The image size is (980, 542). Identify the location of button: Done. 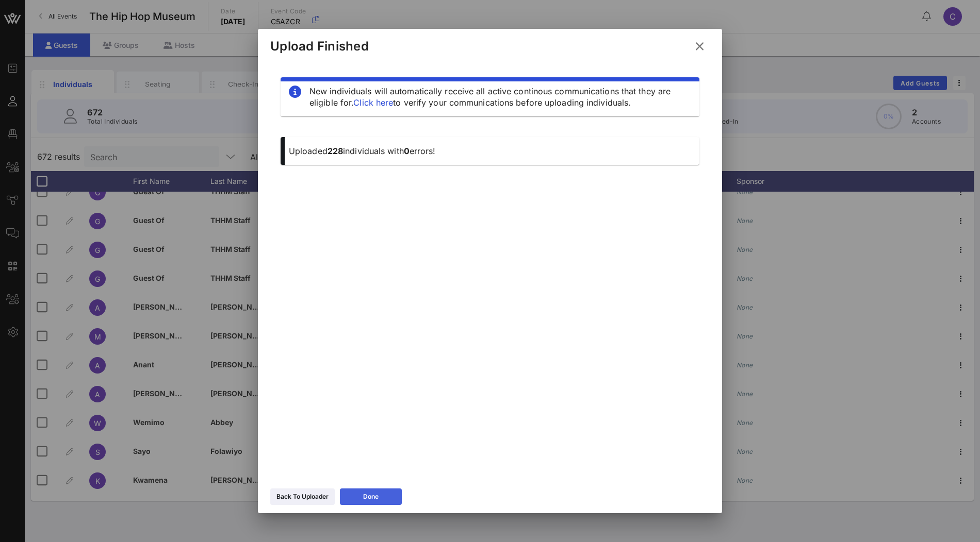
(370, 497).